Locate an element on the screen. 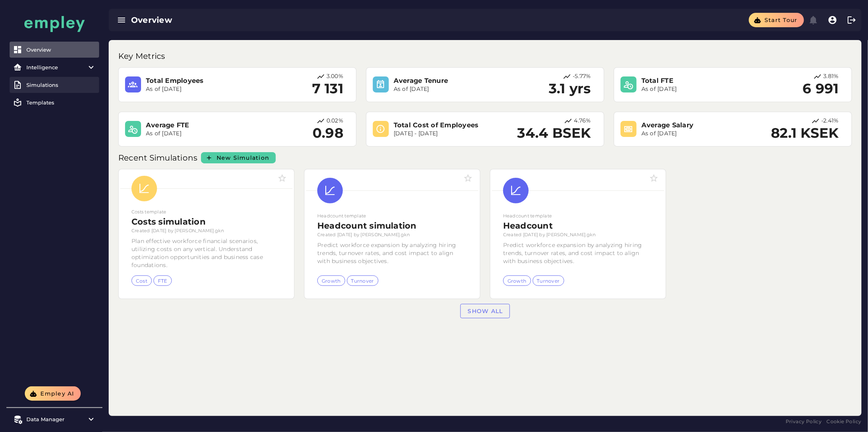  p: 0.02% is located at coordinates (335, 121).